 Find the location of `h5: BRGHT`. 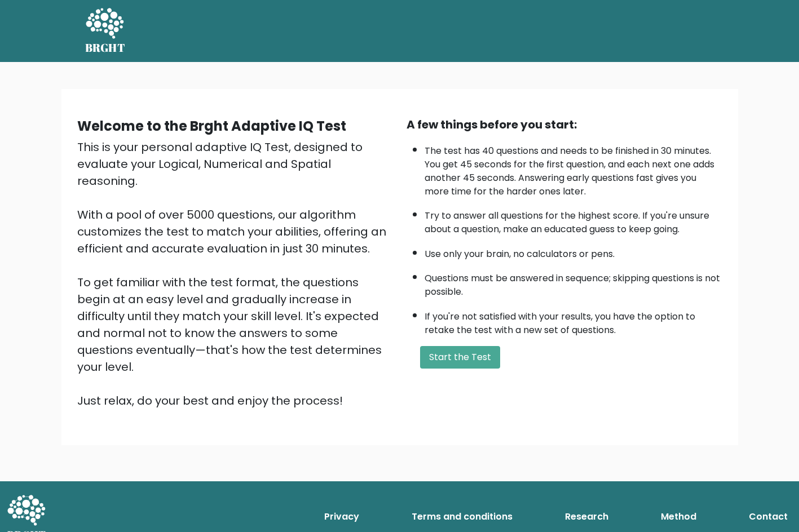

h5: BRGHT is located at coordinates (105, 48).